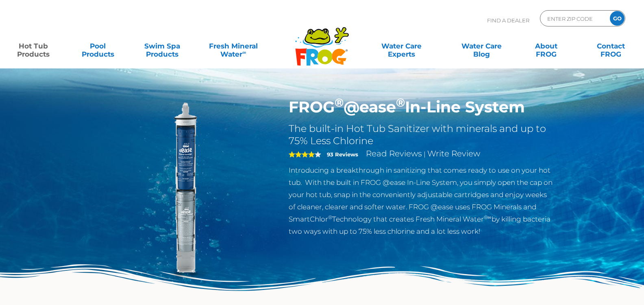  What do you see at coordinates (402, 46) in the screenshot?
I see `a: Water CareExperts` at bounding box center [402, 46].